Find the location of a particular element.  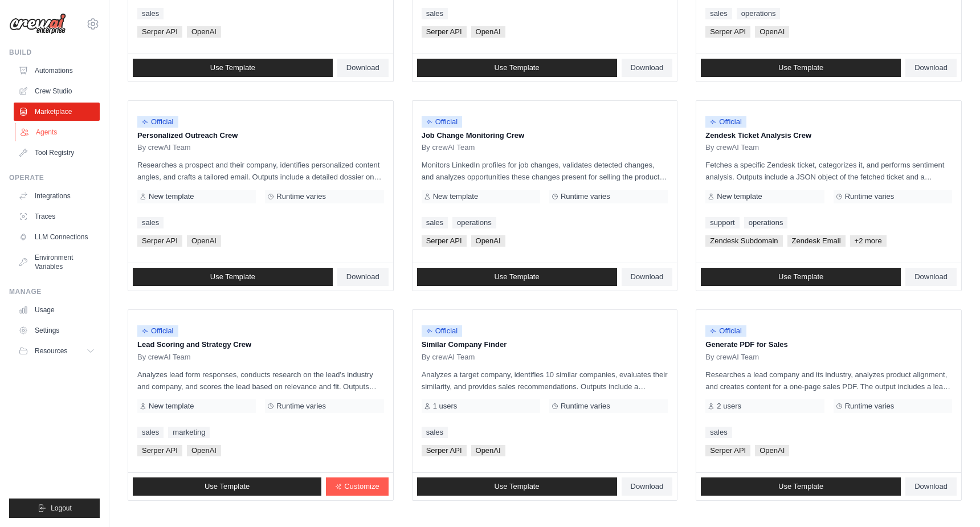

a: LLM Connections is located at coordinates (56, 237).